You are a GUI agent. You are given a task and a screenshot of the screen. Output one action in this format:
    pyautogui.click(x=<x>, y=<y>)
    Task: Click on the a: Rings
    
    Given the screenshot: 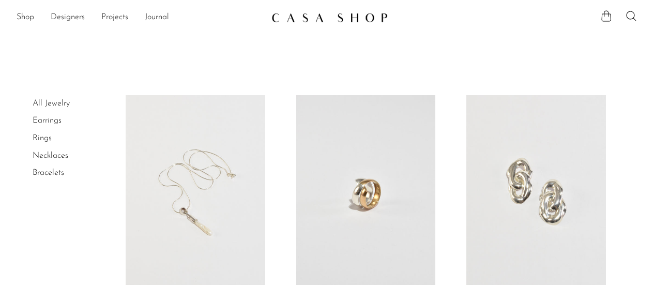 What is the action you would take?
    pyautogui.click(x=42, y=138)
    